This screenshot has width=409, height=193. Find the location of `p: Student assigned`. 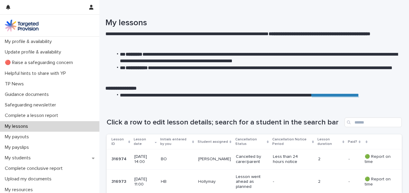

p: Student assigned is located at coordinates (213, 142).